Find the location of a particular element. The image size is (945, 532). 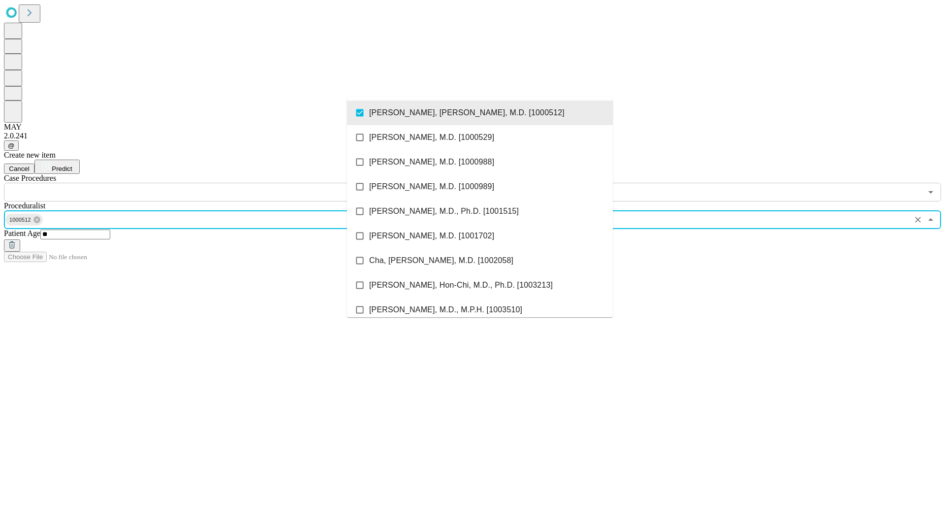

span: Predict is located at coordinates (62, 168).